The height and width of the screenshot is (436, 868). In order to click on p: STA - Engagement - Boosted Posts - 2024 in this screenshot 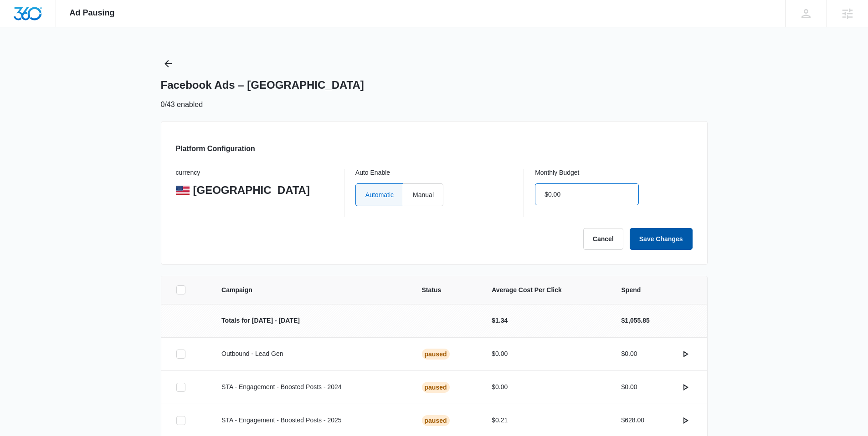, I will do `click(310, 387)`.